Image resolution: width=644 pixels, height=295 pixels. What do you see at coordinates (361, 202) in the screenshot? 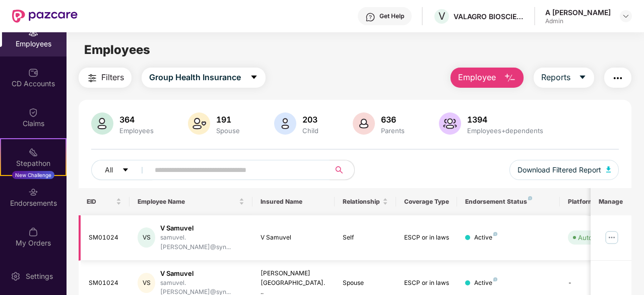
I see `span: Relationship` at bounding box center [361, 202].